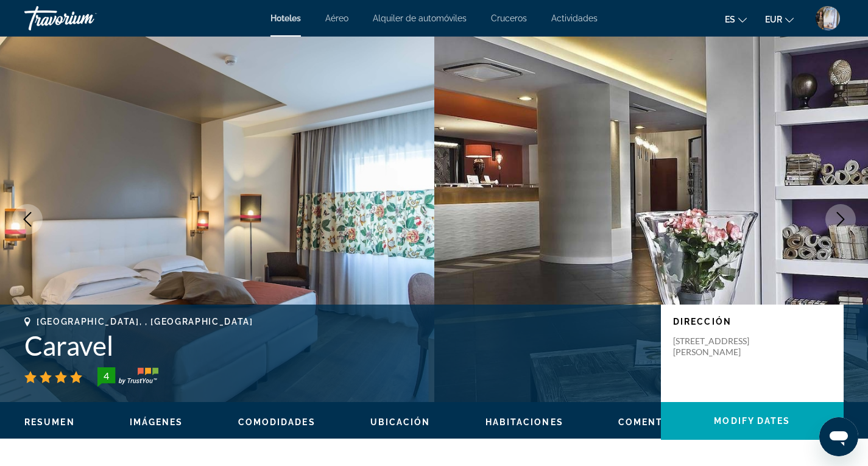 The image size is (868, 466). I want to click on button: Change language, so click(735, 19).